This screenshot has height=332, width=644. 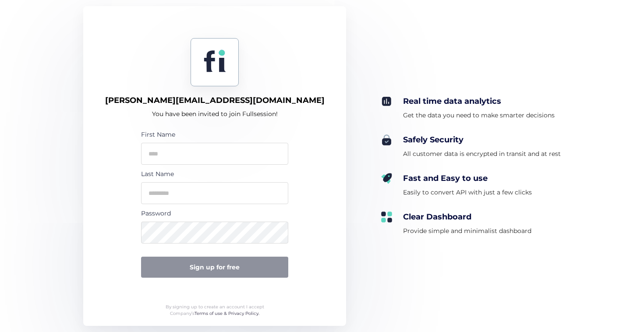 I want to click on div: Easily to convert API with just a few clicks, so click(x=467, y=192).